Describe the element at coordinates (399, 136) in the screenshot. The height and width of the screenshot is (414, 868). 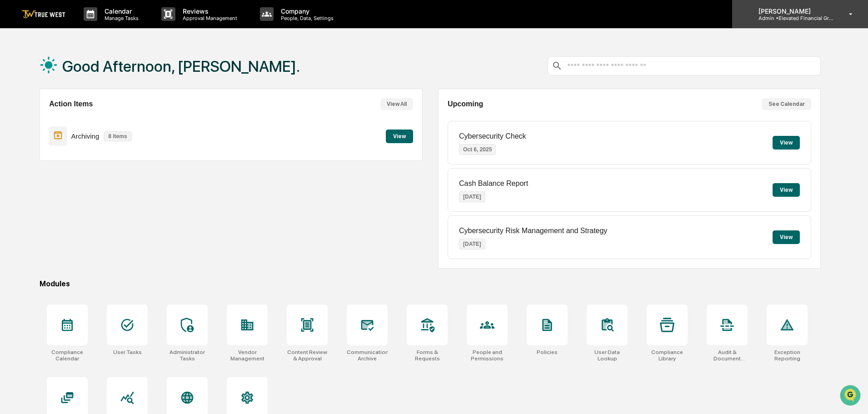
I see `a: View` at that location.